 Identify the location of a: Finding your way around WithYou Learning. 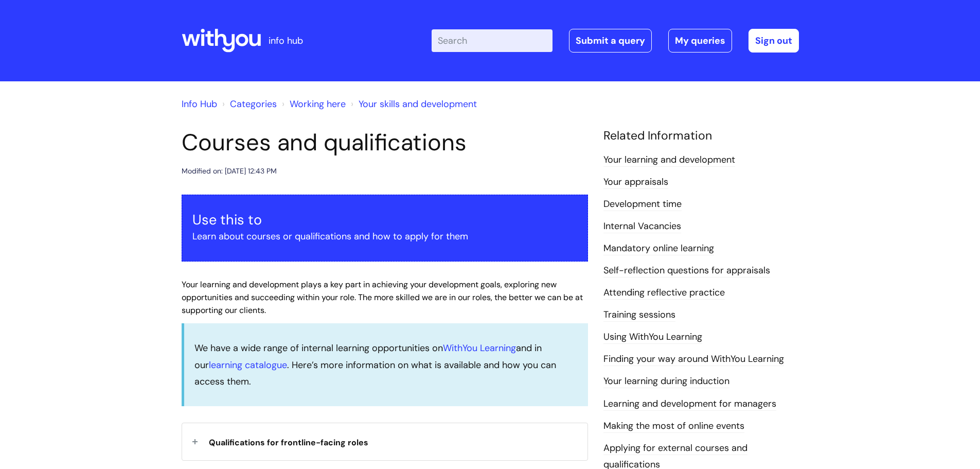
(693, 359).